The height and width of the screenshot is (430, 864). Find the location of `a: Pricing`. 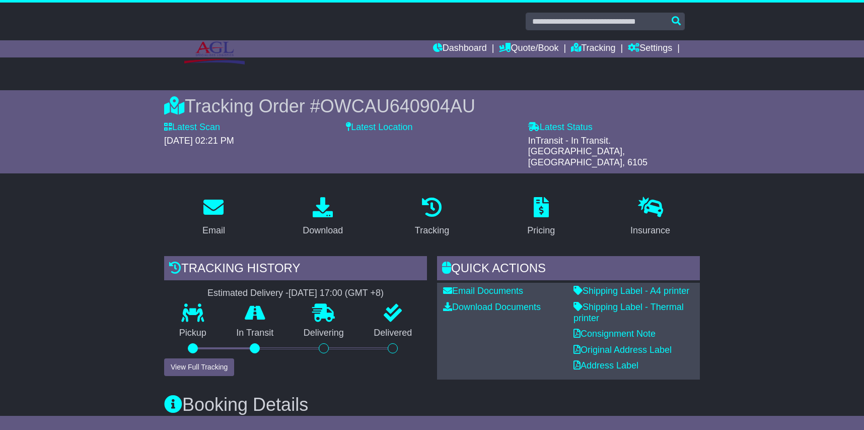

a: Pricing is located at coordinates (541, 217).